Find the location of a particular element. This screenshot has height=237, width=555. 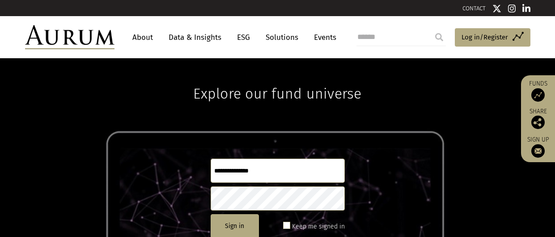

img: Sign up to our newsletter is located at coordinates (538, 151).